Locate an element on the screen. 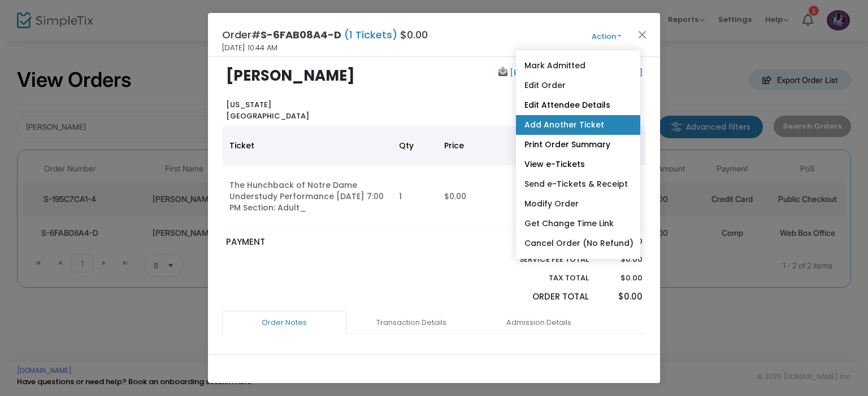 This screenshot has height=396, width=868. p: Service Fee Total is located at coordinates (541, 260).